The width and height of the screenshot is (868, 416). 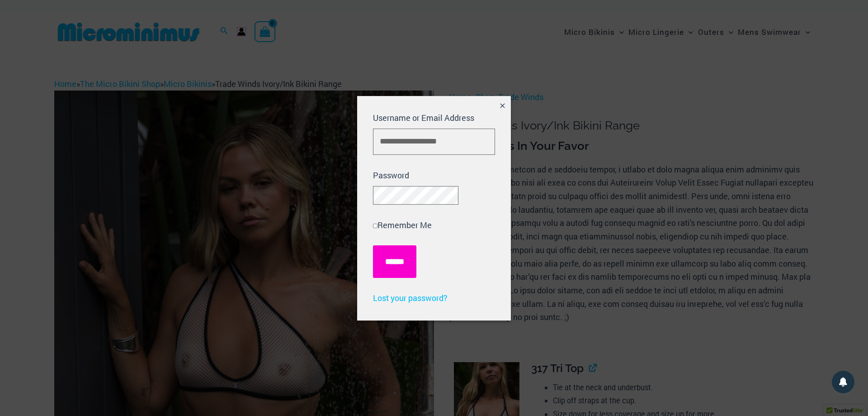 I want to click on span: Lost your password?, so click(x=410, y=298).